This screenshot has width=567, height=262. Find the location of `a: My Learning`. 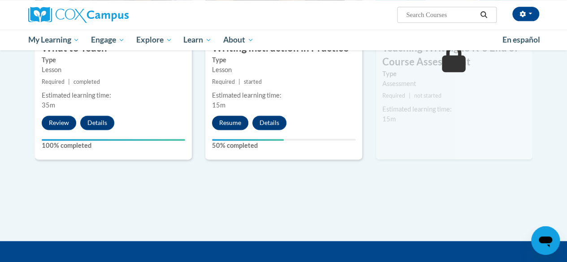

a: My Learning is located at coordinates (54, 40).